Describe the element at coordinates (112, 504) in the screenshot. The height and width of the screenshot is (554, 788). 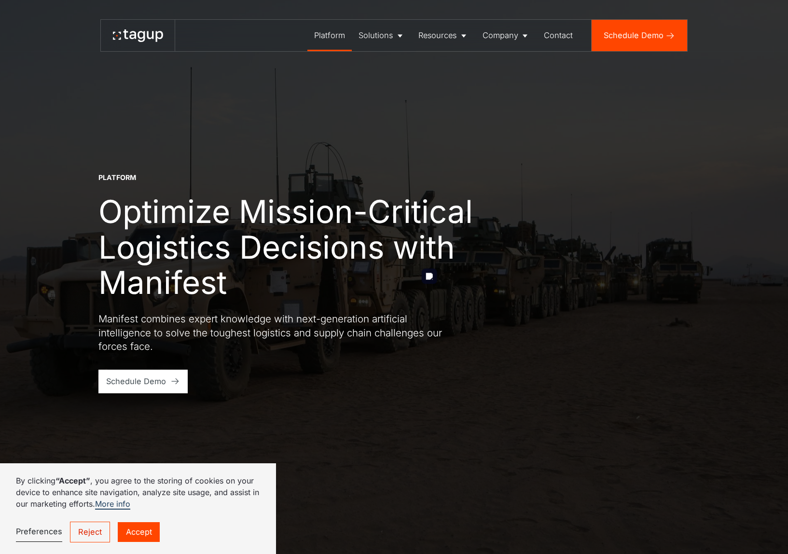
I see `a: More info` at that location.